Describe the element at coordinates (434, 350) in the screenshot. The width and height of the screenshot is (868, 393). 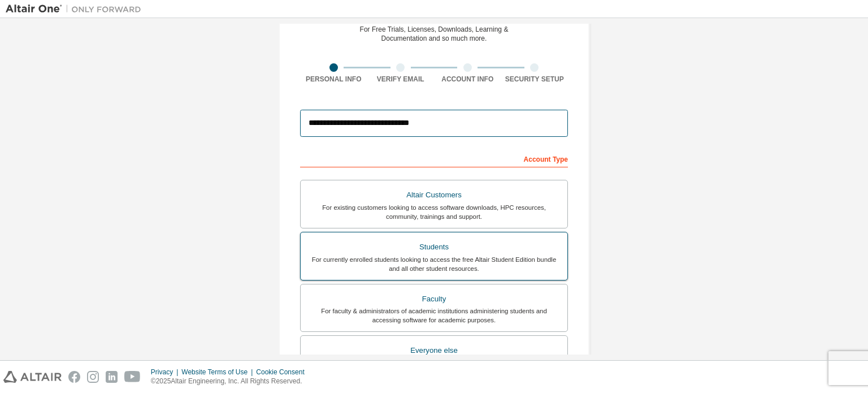
I see `div: Everyone else` at that location.